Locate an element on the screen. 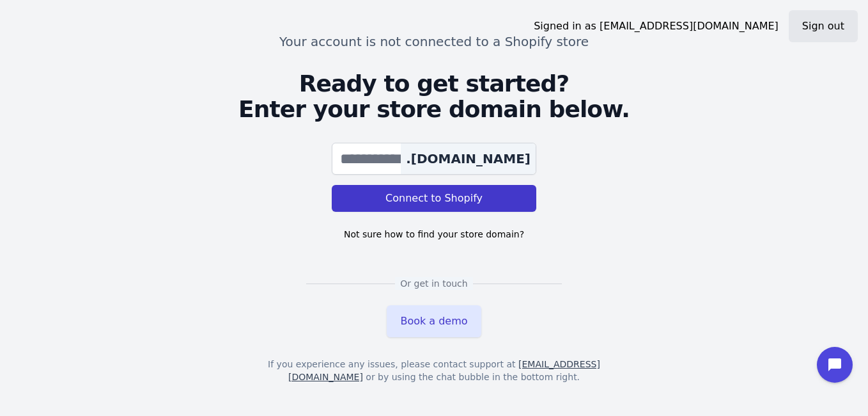 This screenshot has width=868, height=416. span: Not sure how to find your store domain? is located at coordinates (434, 234).